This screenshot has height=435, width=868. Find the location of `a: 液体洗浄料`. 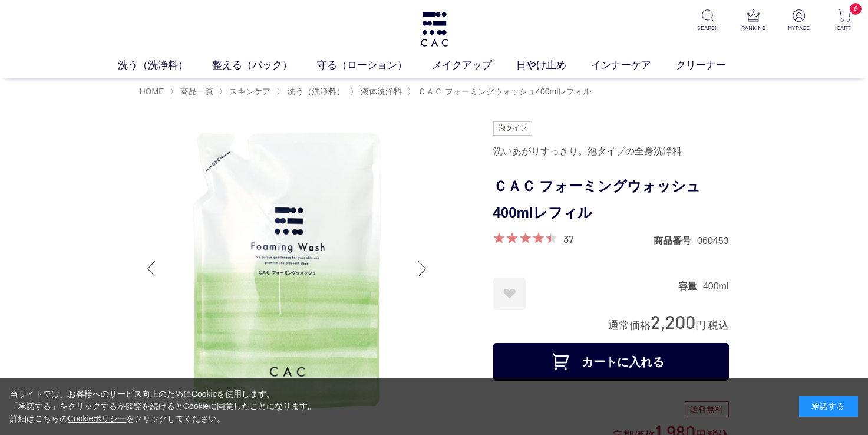

a: 液体洗浄料 is located at coordinates (380, 92).